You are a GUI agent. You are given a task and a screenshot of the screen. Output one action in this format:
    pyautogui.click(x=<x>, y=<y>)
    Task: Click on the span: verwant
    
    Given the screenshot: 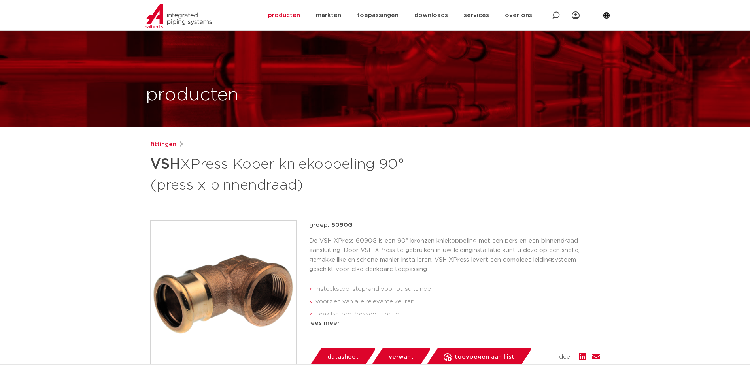 What is the action you would take?
    pyautogui.click(x=401, y=357)
    